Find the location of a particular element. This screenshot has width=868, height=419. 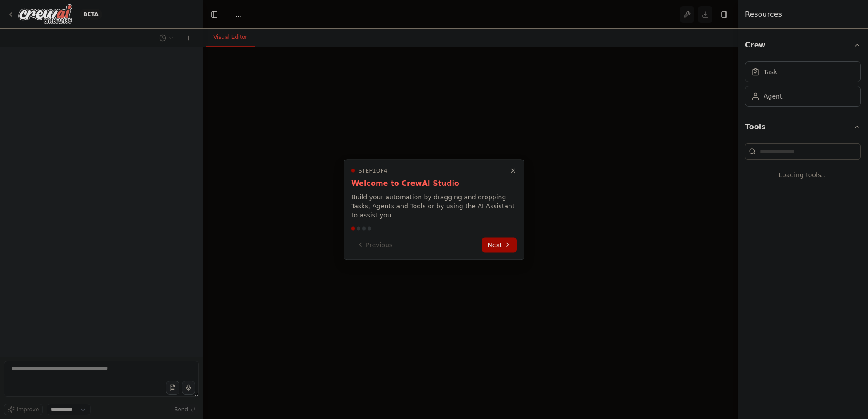

button: Next is located at coordinates (499, 245).